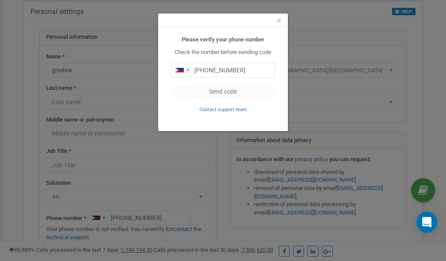 This screenshot has height=261, width=446. Describe the element at coordinates (223, 39) in the screenshot. I see `b: Please verify your phone number` at that location.